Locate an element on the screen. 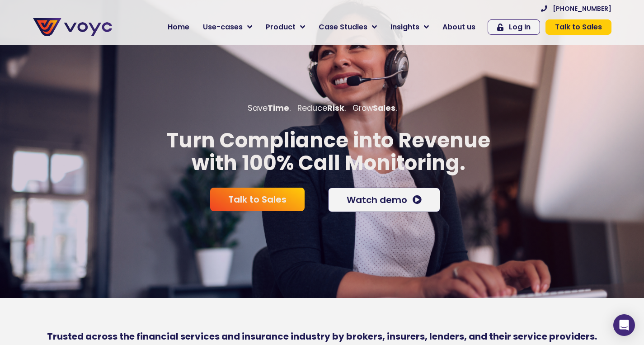  img: voyc-full-logo is located at coordinates (72, 27).